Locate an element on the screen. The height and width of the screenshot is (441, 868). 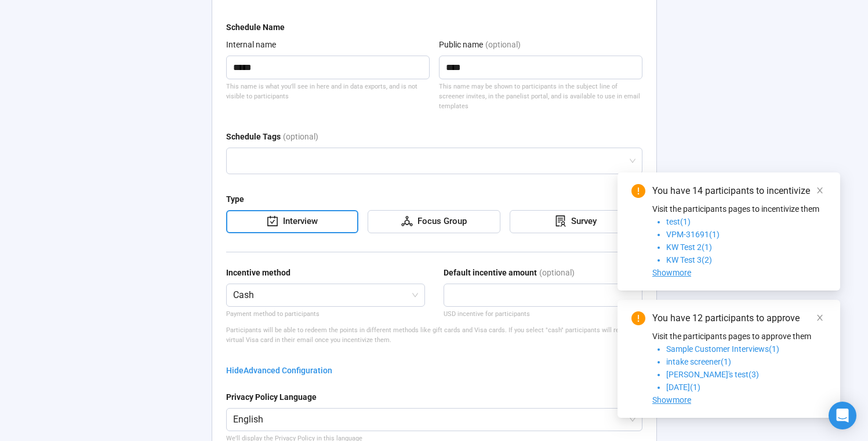
div: Public name is located at coordinates (461, 45).